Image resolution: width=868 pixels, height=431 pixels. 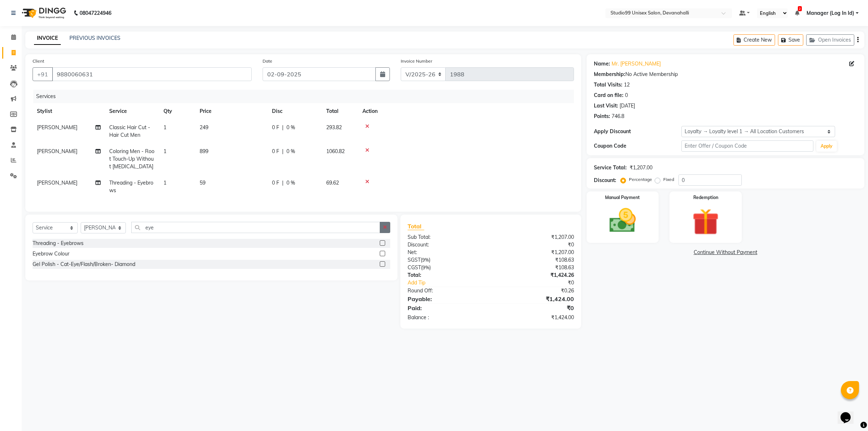 What do you see at coordinates (535, 291) in the screenshot?
I see `div: ₹0.26` at bounding box center [535, 291].